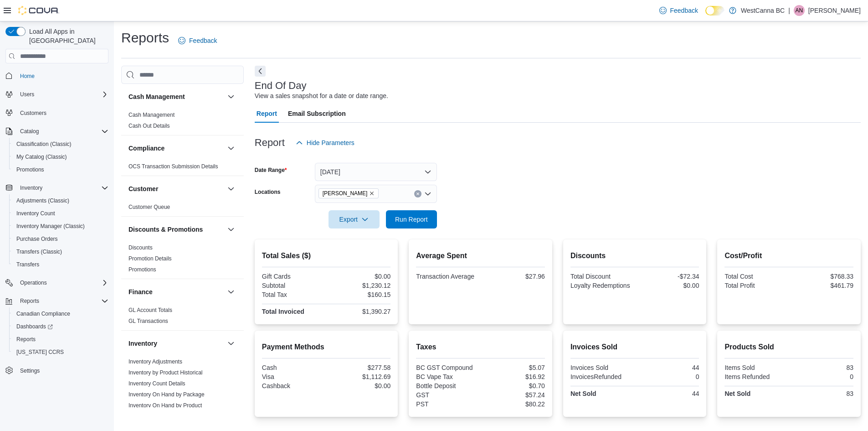 Image resolution: width=868 pixels, height=431 pixels. What do you see at coordinates (182, 317) in the screenshot?
I see `div: Finance` at bounding box center [182, 317].